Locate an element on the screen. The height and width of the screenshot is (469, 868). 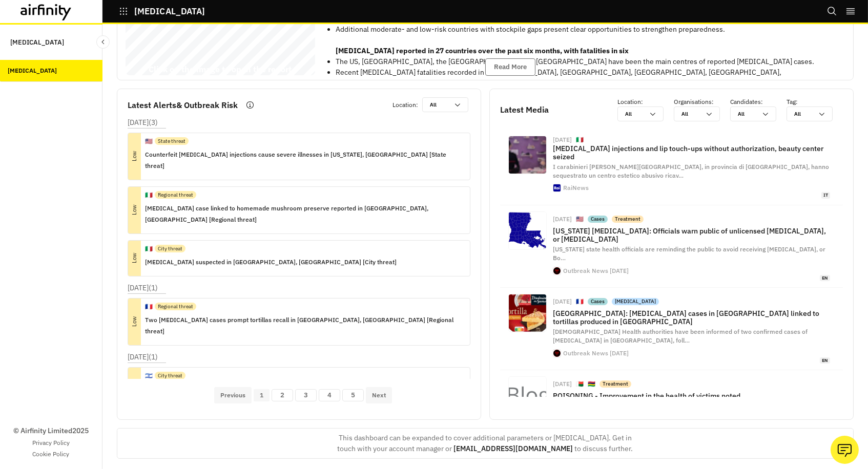
p: POISONING - Improvement in the health of victims noted is located at coordinates (691, 396).